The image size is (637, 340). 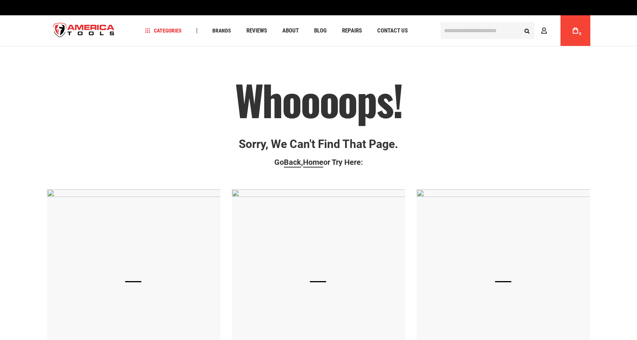 What do you see at coordinates (318, 144) in the screenshot?
I see `p: Sorry, we can't find that page.` at bounding box center [318, 144].